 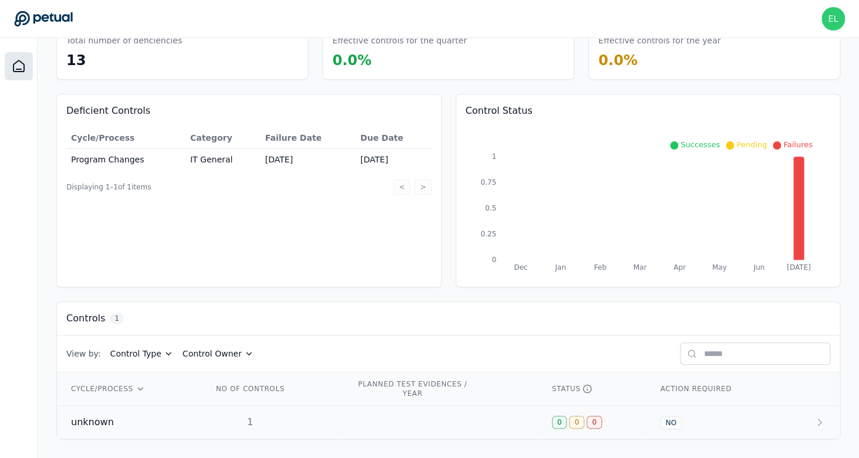 What do you see at coordinates (490, 208) in the screenshot?
I see `tspan: 0.5` at bounding box center [490, 208].